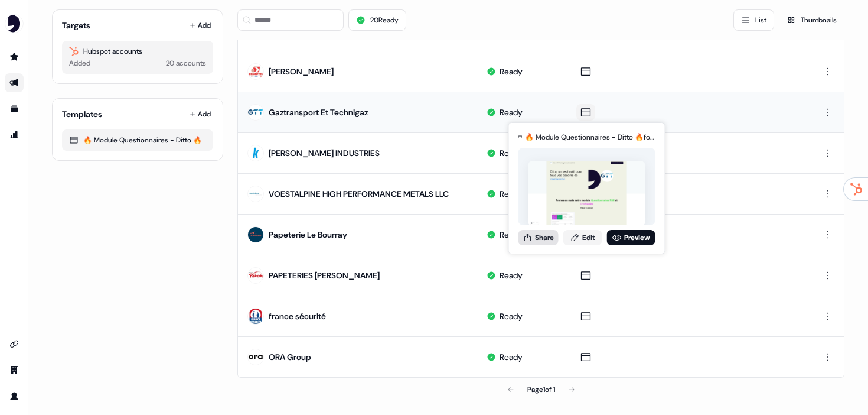 The image size is (868, 415). What do you see at coordinates (590, 137) in the screenshot?
I see `div: 🔥 Module Questionnaires - Ditto 🔥 for Gaztransport Et Technigaz` at bounding box center [590, 137].